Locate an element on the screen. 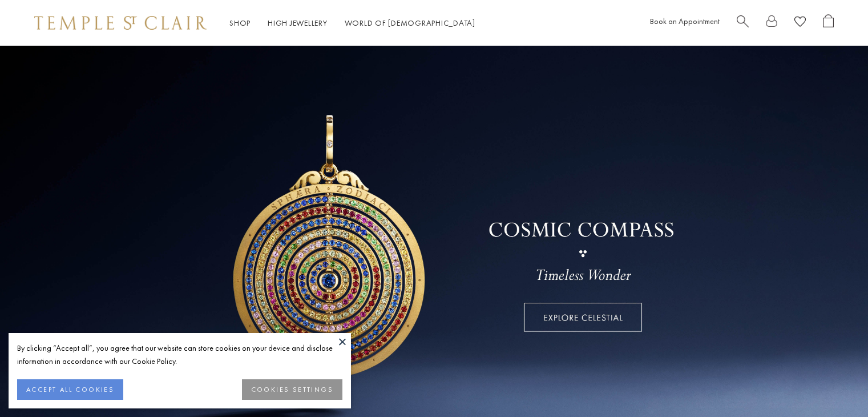 The height and width of the screenshot is (417, 868). a: High JewelleryHigh Jewellery is located at coordinates (297, 23).